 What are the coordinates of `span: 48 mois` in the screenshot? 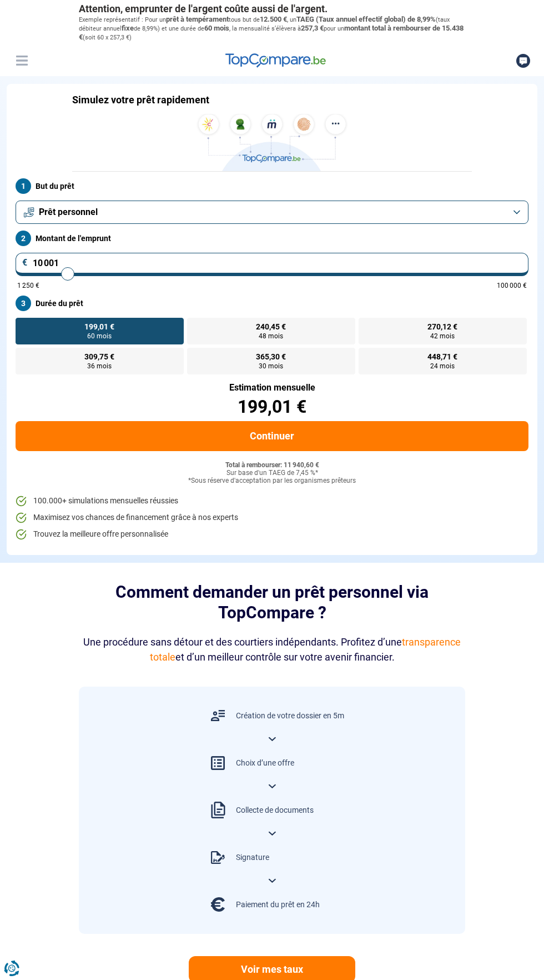 It's located at (271, 336).